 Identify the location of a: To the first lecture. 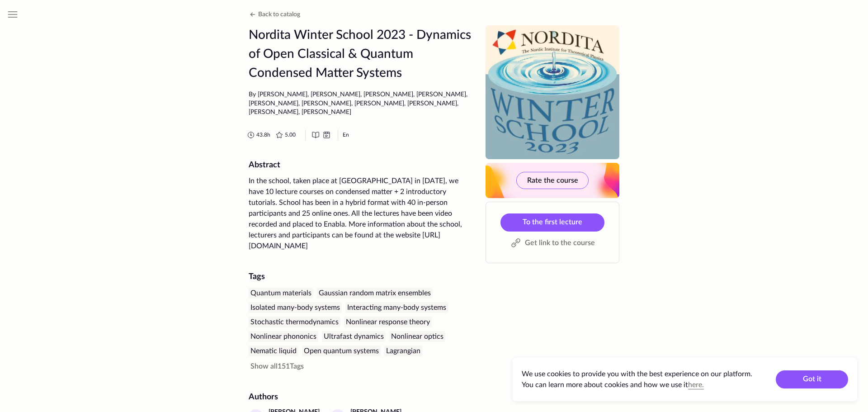
(552, 222).